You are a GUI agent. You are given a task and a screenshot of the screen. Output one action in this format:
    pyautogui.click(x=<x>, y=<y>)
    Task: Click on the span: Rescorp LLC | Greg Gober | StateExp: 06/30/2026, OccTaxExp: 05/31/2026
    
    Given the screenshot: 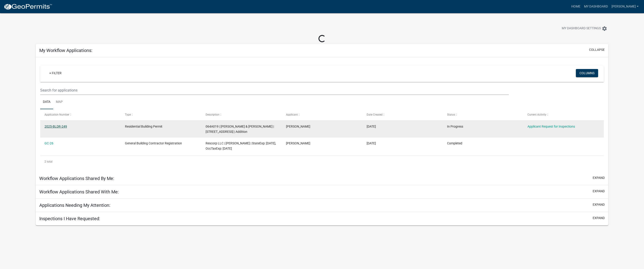 What is the action you would take?
    pyautogui.click(x=241, y=146)
    